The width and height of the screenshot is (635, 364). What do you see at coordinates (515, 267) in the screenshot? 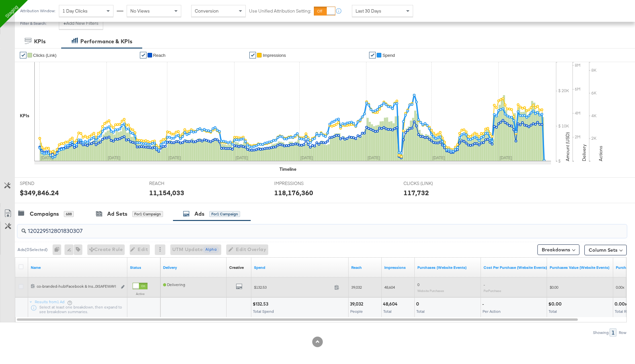
I see `a: The average cost for each purchase tracked by your Custom Audience pixel on your website after pe...` at bounding box center [515, 267].